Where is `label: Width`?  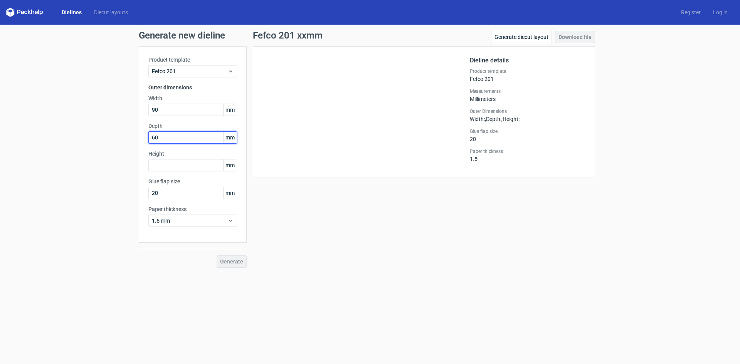 label: Width is located at coordinates (193, 98).